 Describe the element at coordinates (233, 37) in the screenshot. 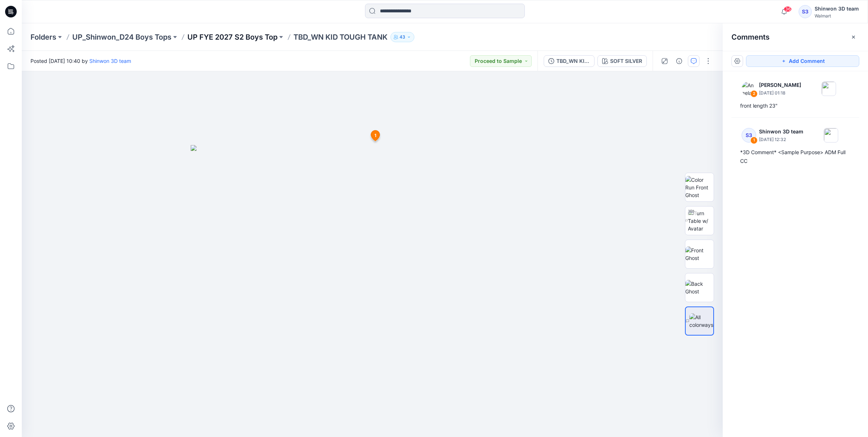

I see `a: UP FYE 2027 S2 Boys Top` at that location.